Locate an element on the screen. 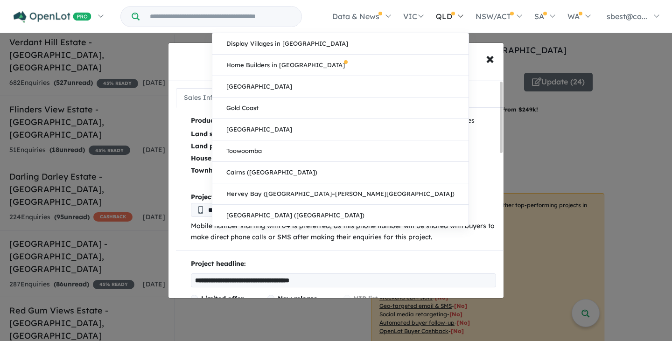  a: Gold Coast is located at coordinates (340, 108).